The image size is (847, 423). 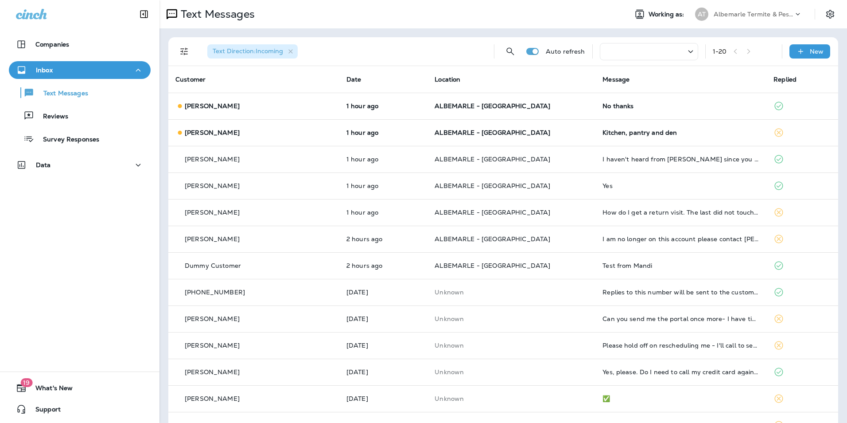 I want to click on div: I am no longer on this account please contact Susan Martin Cyr, so click(x=681, y=239).